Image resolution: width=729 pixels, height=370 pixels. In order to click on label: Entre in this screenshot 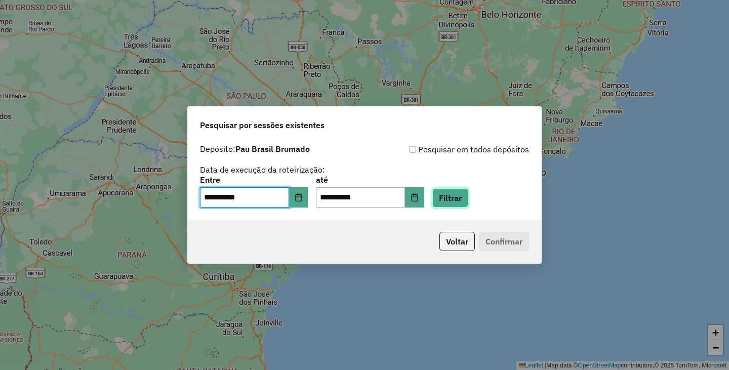, I will do `click(254, 180)`.